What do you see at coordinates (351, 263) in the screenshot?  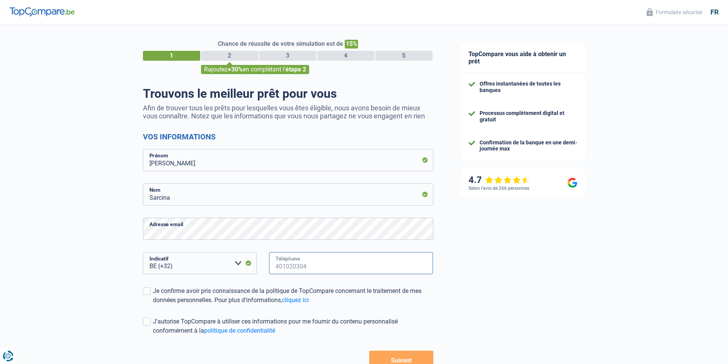 I see `input: 401020304` at bounding box center [351, 263].